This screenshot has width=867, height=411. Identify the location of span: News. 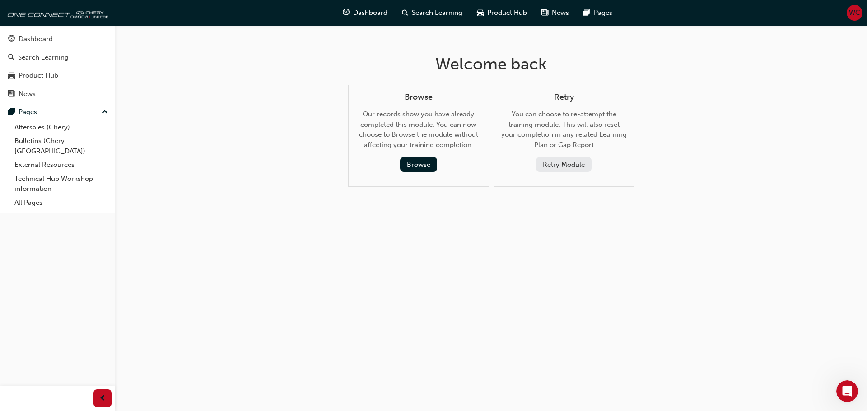
(560, 13).